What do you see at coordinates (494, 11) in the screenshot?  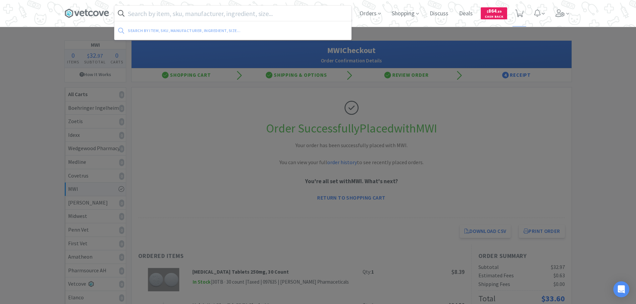 I see `span: 864` at bounding box center [494, 11].